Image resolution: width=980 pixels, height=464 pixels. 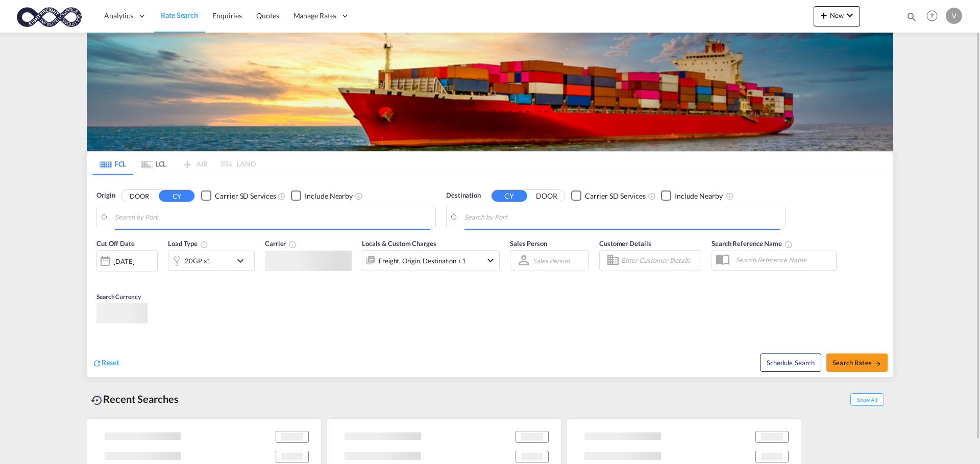 What do you see at coordinates (551, 260) in the screenshot?
I see `md-select: Sales Person` at bounding box center [551, 260].